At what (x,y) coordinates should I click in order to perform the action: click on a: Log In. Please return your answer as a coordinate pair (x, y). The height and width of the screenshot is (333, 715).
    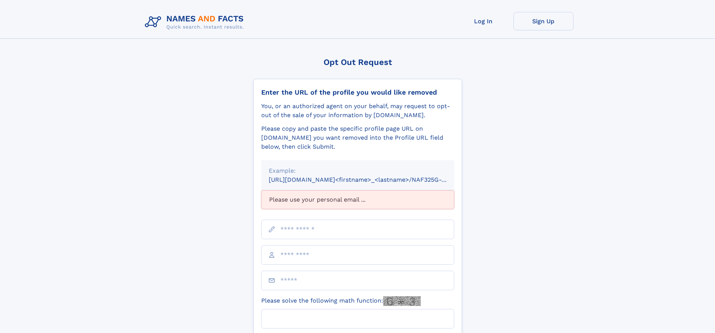
    Looking at the image, I should click on (484, 21).